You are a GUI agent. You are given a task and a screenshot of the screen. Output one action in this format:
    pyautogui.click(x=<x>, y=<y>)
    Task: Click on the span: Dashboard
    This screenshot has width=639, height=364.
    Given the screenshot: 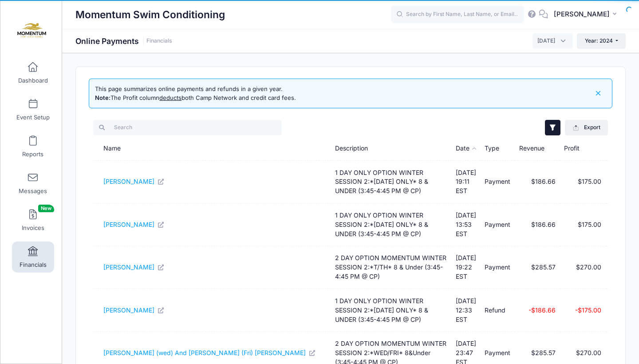 What is the action you would take?
    pyautogui.click(x=33, y=80)
    